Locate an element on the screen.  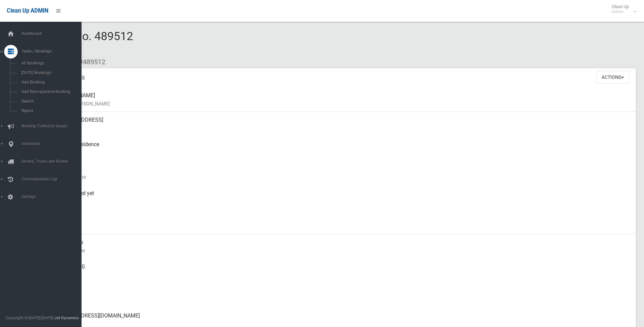
li: #489512 is located at coordinates (90, 62).